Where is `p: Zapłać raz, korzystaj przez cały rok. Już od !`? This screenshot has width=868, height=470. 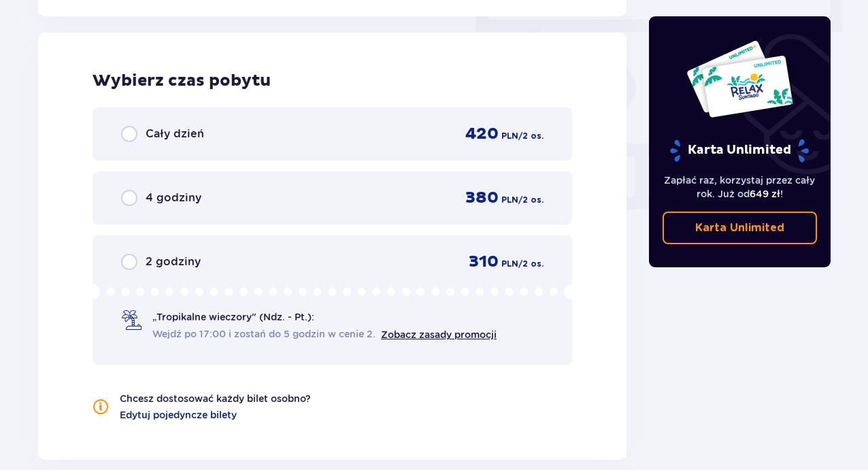
p: Zapłać raz, korzystaj przez cały rok. Już od ! is located at coordinates (740, 188).